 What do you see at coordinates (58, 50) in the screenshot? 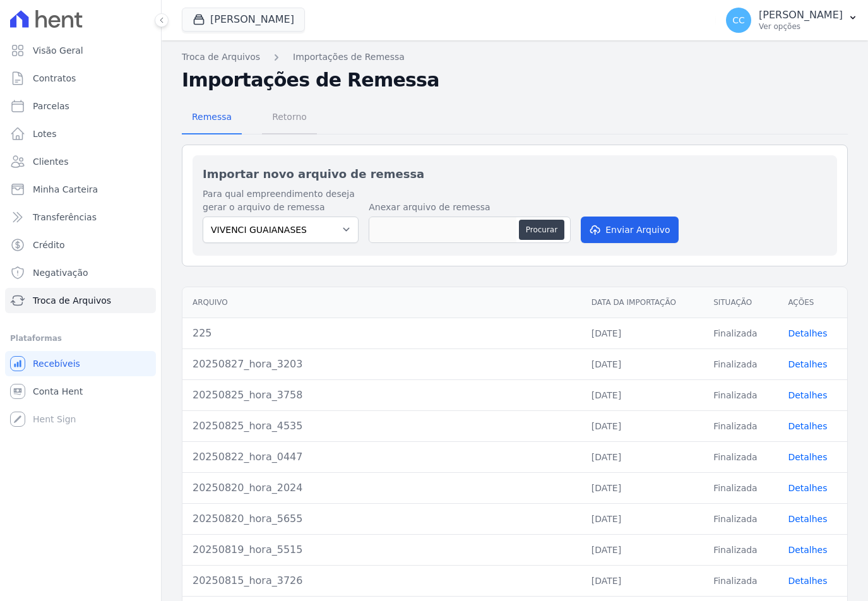
I see `span: Visão Geral` at bounding box center [58, 50].